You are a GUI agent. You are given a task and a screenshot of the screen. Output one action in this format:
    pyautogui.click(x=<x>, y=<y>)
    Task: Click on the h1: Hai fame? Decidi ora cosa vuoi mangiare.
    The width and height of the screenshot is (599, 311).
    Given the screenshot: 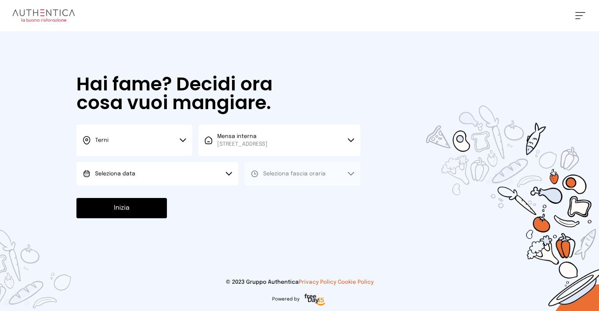 What is the action you would take?
    pyautogui.click(x=183, y=94)
    